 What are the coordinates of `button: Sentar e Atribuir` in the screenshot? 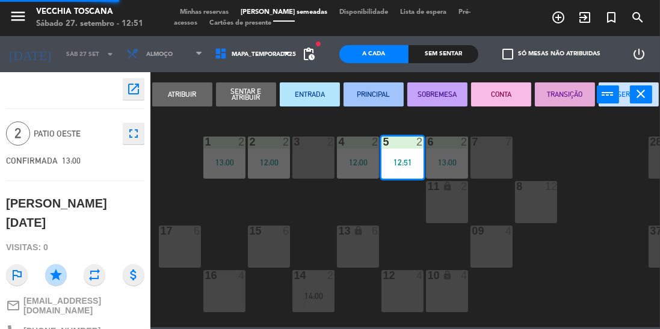 It's located at (246, 94).